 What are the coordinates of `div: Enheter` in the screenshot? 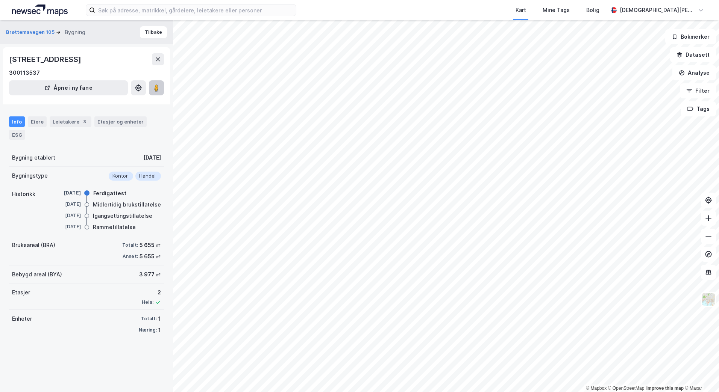 It's located at (22, 319).